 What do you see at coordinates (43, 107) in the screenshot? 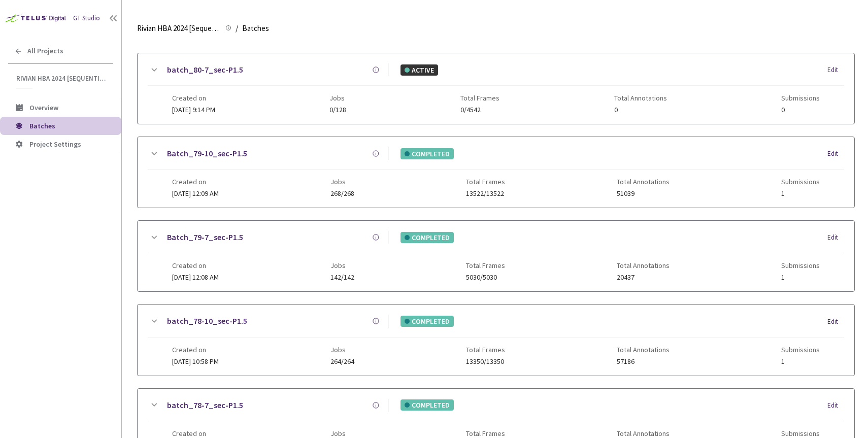
I see `span: Overview` at bounding box center [43, 107].